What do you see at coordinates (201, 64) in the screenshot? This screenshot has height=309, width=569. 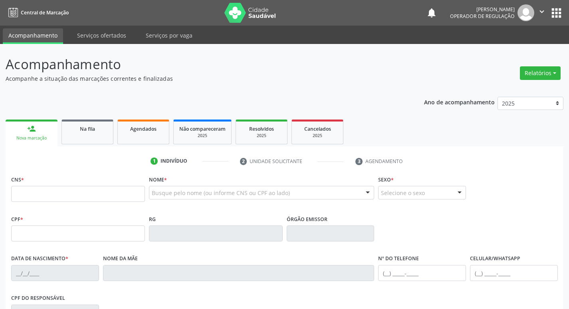 I see `p: Acompanhamento` at bounding box center [201, 64].